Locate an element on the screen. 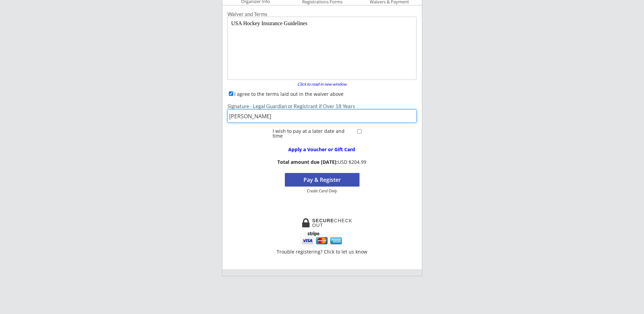  a: Click to read in new window is located at coordinates (322, 85).